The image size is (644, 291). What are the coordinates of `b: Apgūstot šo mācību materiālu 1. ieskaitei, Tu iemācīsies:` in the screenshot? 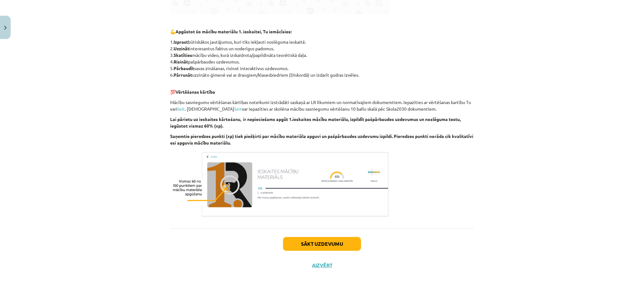 It's located at (233, 31).